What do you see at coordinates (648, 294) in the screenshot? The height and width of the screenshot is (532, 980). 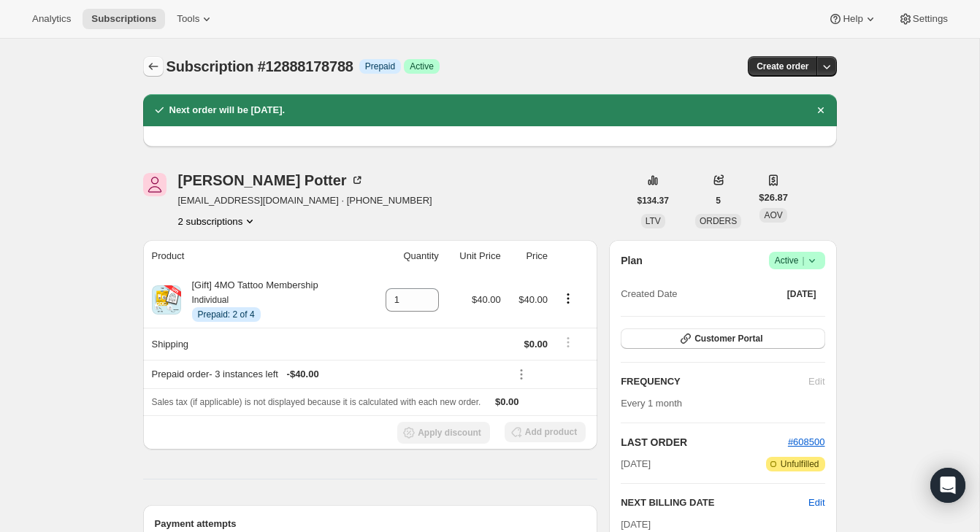 I see `span: Created Date` at bounding box center [648, 294].